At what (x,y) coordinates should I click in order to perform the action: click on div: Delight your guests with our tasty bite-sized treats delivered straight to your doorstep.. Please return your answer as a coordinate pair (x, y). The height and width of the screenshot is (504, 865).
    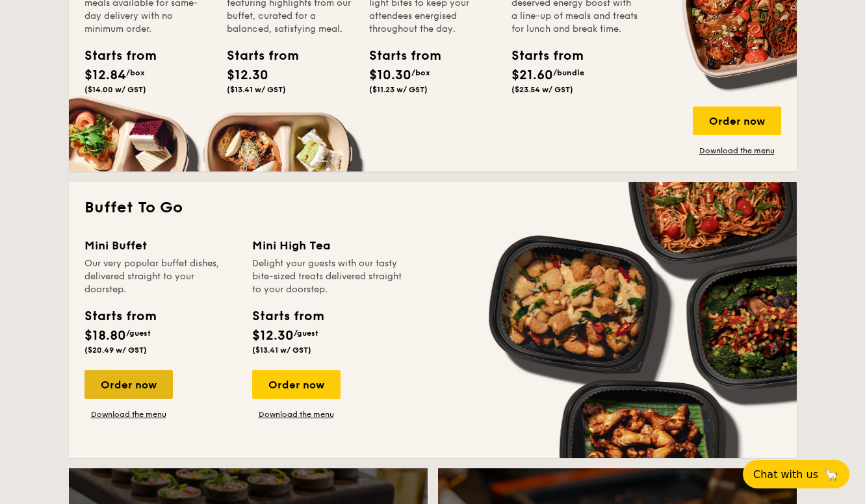
    Looking at the image, I should click on (328, 277).